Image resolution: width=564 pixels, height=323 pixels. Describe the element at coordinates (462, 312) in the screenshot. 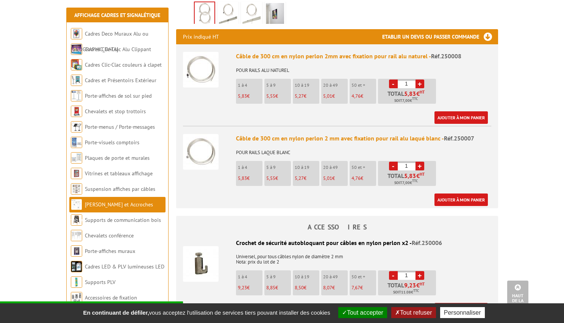

I see `button: Personnaliser (fenêtre modale)` at that location.